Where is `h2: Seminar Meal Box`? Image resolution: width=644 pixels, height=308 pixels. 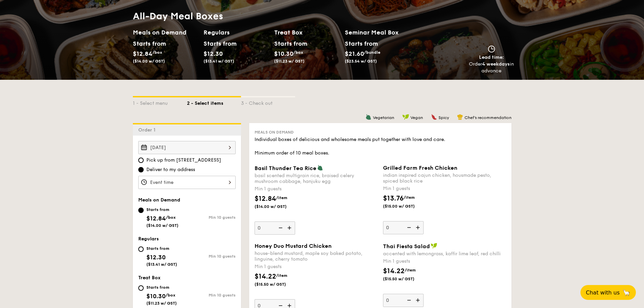 h2: Seminar Meal Box is located at coordinates (380, 32).